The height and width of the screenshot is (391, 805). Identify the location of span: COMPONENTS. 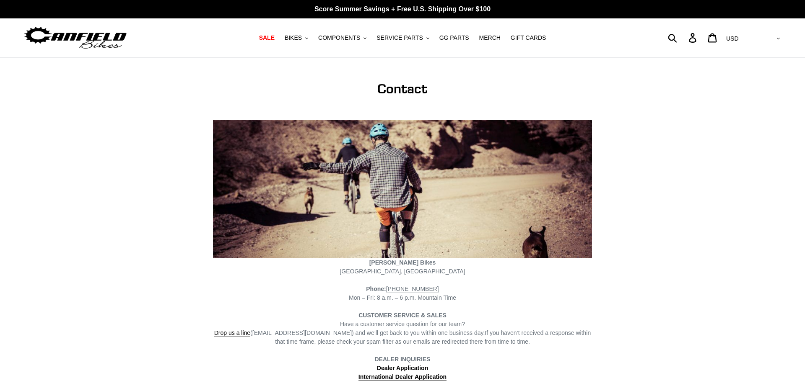
(339, 38).